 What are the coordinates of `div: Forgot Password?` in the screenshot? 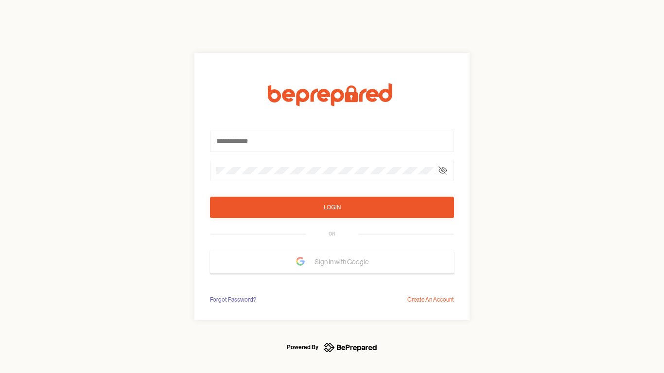 It's located at (233, 300).